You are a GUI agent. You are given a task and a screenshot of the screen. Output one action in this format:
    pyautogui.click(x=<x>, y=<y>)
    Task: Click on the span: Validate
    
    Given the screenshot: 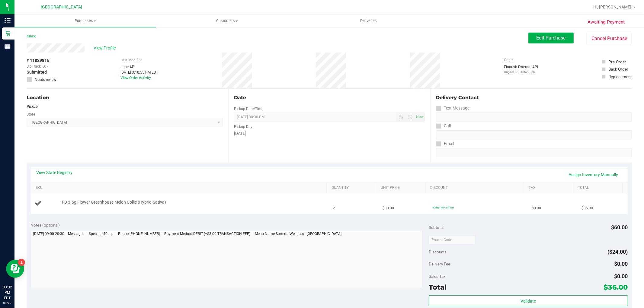 What is the action you would take?
    pyautogui.click(x=528, y=301)
    